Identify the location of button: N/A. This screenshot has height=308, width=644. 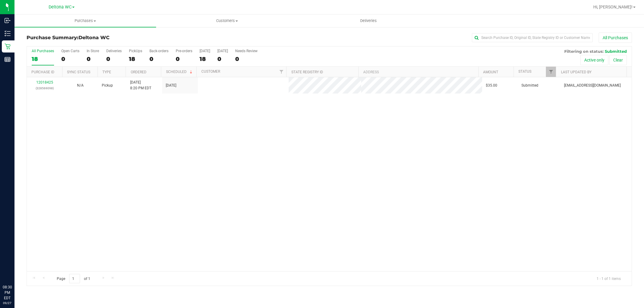
(80, 85).